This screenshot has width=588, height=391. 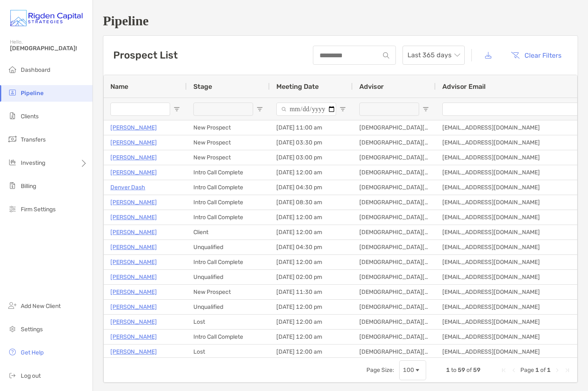 I want to click on span: Page, so click(x=527, y=370).